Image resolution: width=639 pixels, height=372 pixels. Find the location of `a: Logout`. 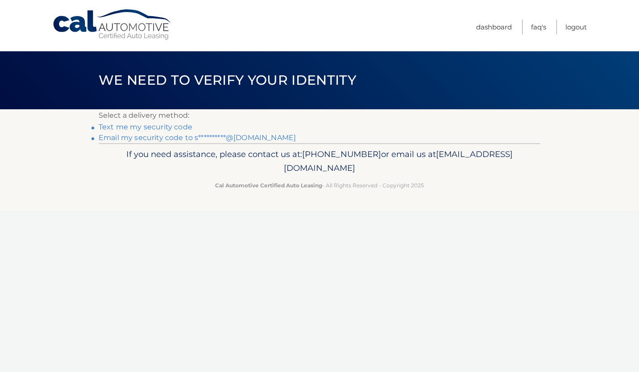

a: Logout is located at coordinates (576, 27).